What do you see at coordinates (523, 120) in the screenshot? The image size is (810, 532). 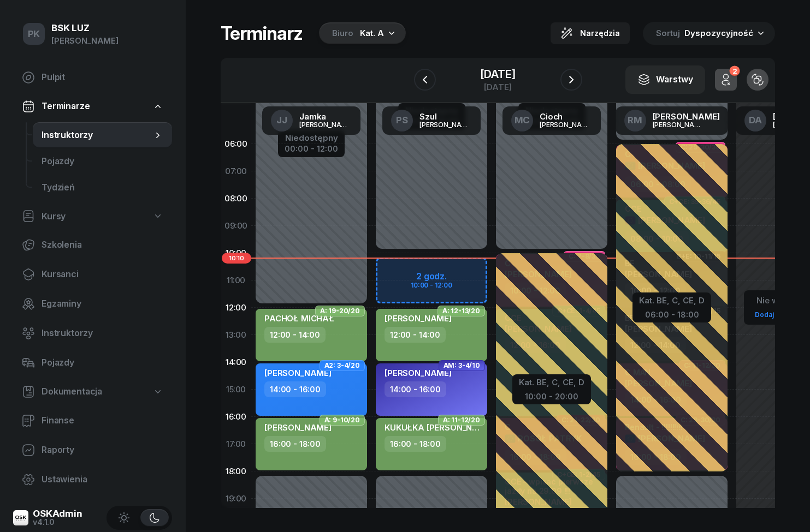 I see `span: MC` at bounding box center [523, 120].